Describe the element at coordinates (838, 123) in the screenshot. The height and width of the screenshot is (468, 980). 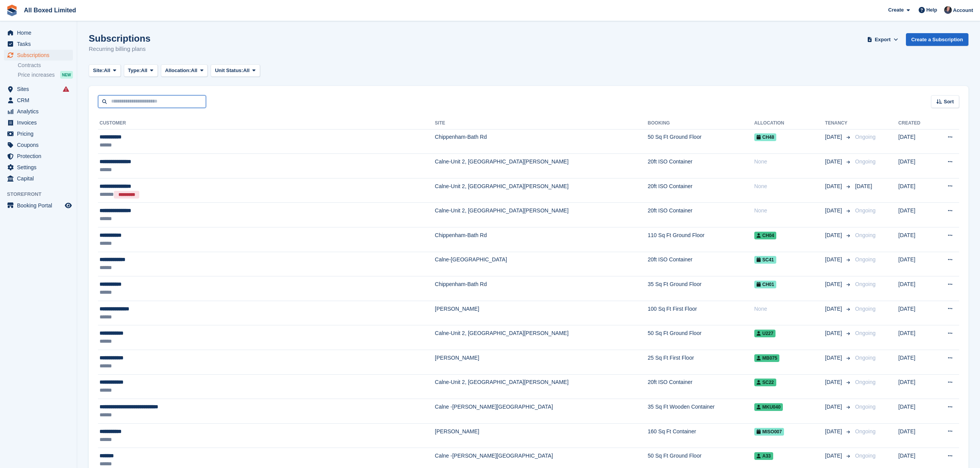
I see `th: Tenancy` at that location.